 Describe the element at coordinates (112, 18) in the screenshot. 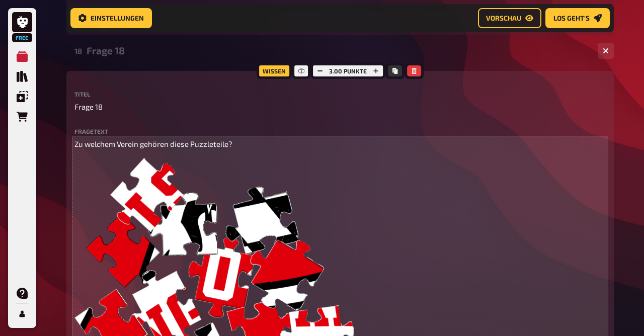

I see `button: Einstellungen` at that location.